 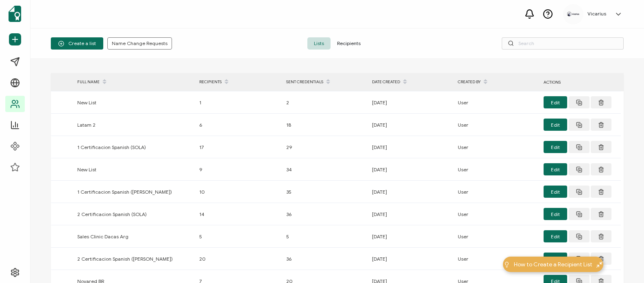 What do you see at coordinates (139, 43) in the screenshot?
I see `button: Name Change Requests` at bounding box center [139, 43].